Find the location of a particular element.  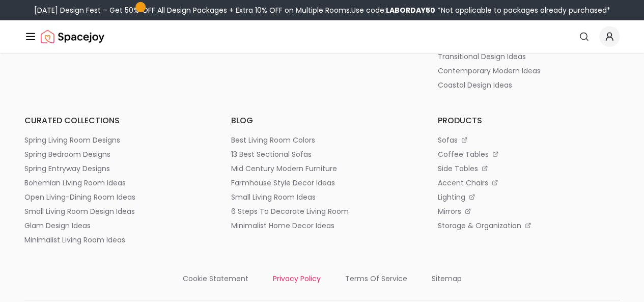

a: sofas is located at coordinates (528, 140).